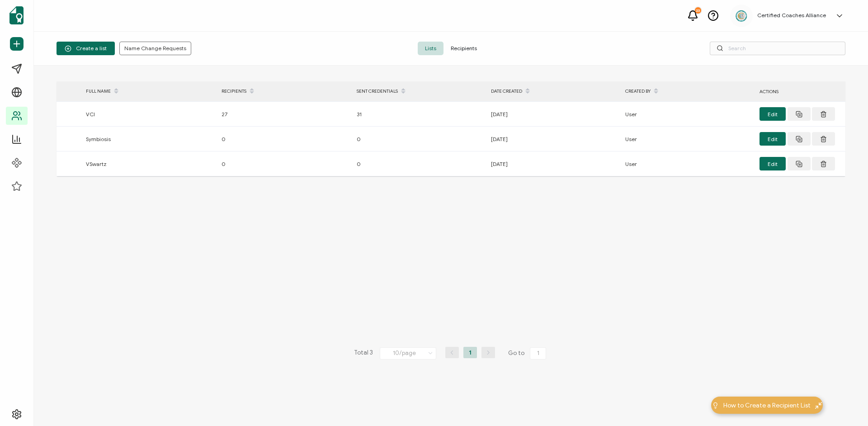 Image resolution: width=868 pixels, height=426 pixels. What do you see at coordinates (150, 114) in the screenshot?
I see `div: VCI` at bounding box center [150, 114].